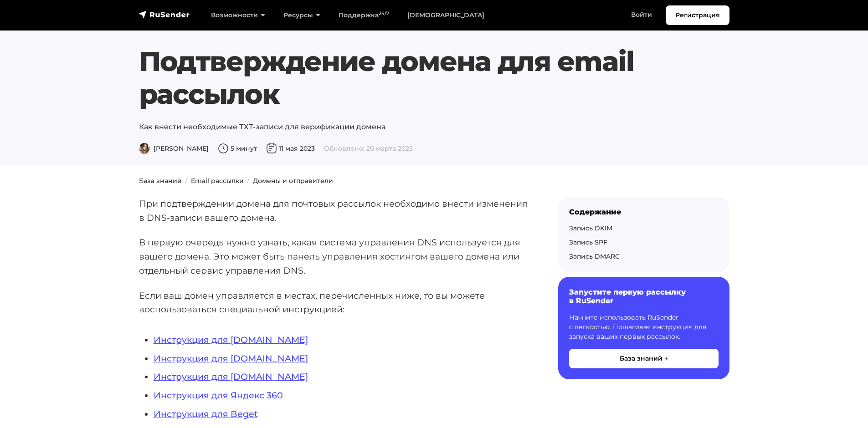  What do you see at coordinates (434, 181) in the screenshot?
I see `nav: breadcrumb` at bounding box center [434, 181].